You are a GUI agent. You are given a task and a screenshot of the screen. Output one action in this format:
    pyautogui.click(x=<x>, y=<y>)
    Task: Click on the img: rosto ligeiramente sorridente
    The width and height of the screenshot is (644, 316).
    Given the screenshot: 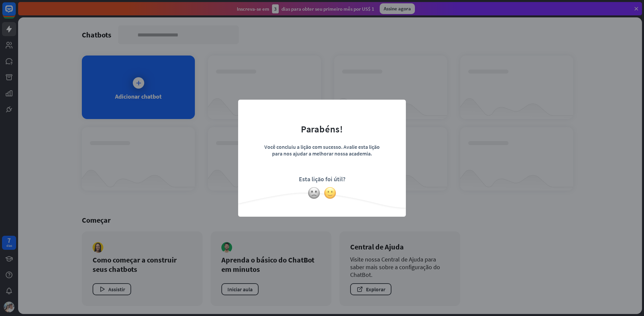 What is the action you would take?
    pyautogui.click(x=330, y=193)
    